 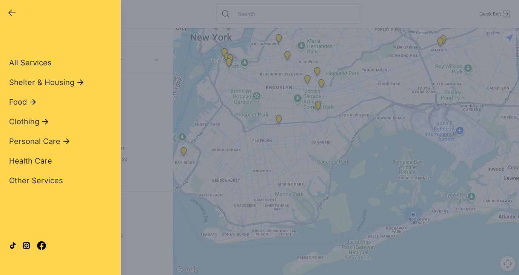 What do you see at coordinates (36, 181) in the screenshot?
I see `a: Other Services` at bounding box center [36, 181].